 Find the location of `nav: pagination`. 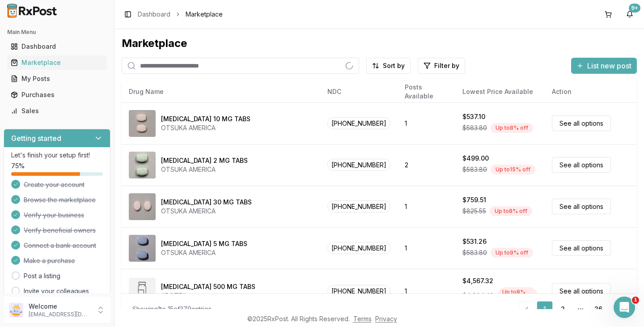

nav: pagination is located at coordinates (572, 309).